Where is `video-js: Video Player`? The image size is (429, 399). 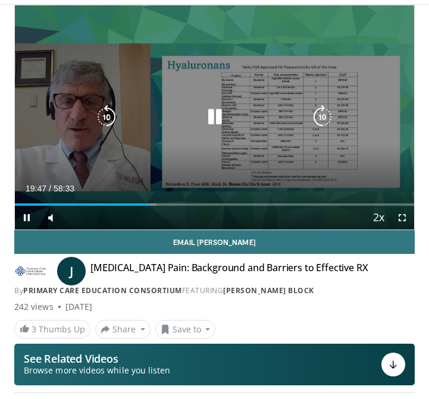 video-js: Video Player is located at coordinates (214, 117).